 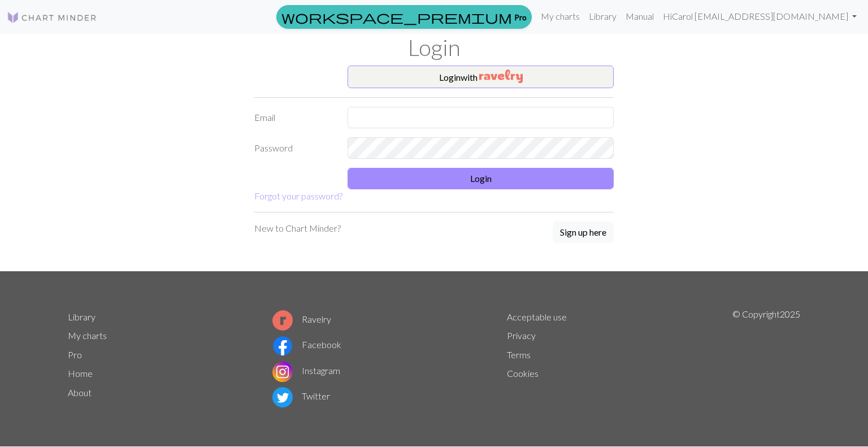 What do you see at coordinates (298, 195) in the screenshot?
I see `a: Forgot your password?` at bounding box center [298, 195].